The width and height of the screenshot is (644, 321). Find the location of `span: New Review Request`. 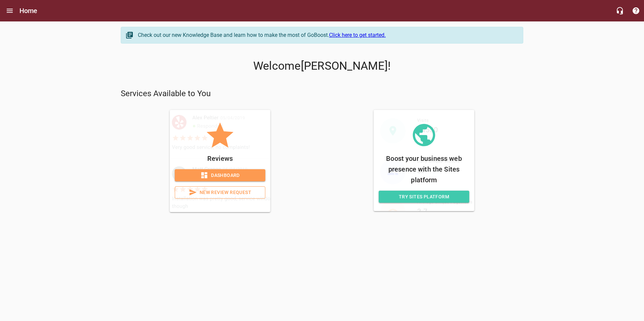

span: New Review Request is located at coordinates (220, 193).